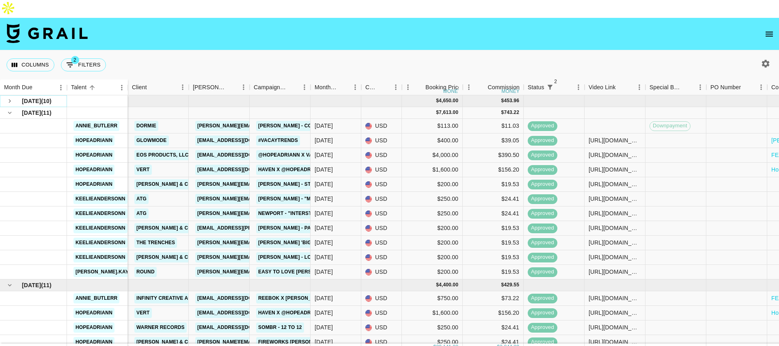 The image size is (779, 346). What do you see at coordinates (100, 228) in the screenshot?
I see `a: keelieandersonn` at bounding box center [100, 228].